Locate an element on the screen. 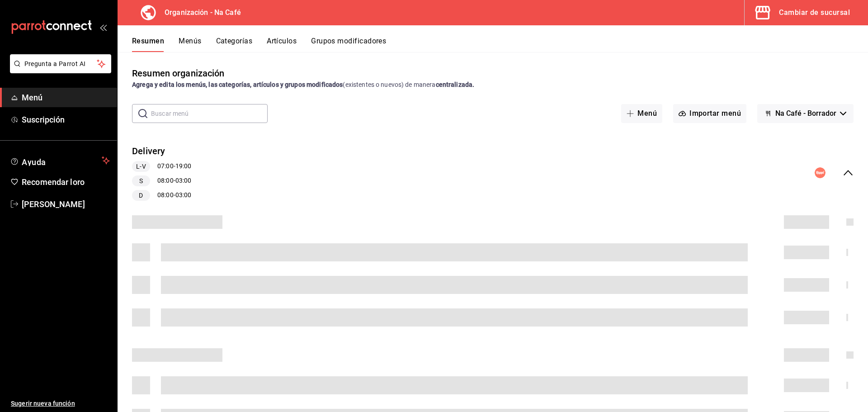 The width and height of the screenshot is (868, 412). span: D is located at coordinates (140, 195).